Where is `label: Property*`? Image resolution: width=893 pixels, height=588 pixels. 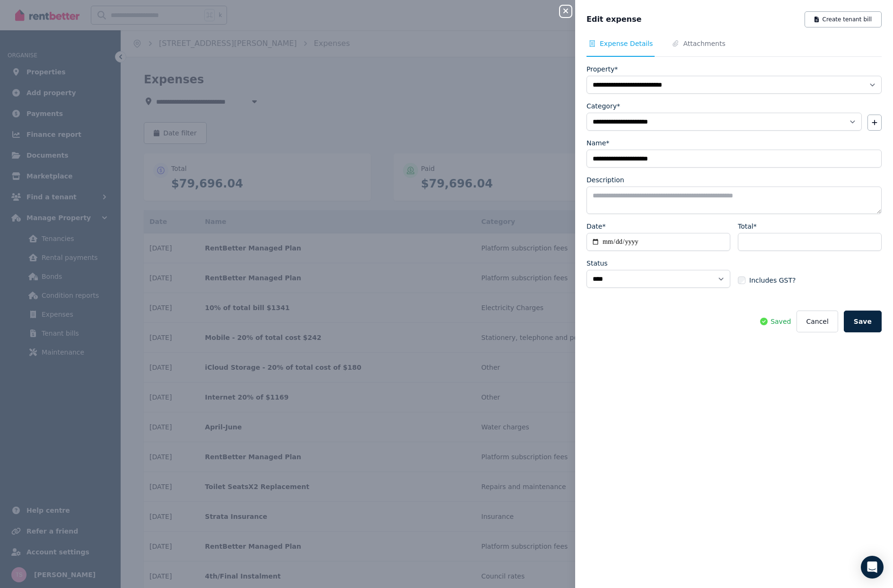
label: Property* is located at coordinates (602, 69).